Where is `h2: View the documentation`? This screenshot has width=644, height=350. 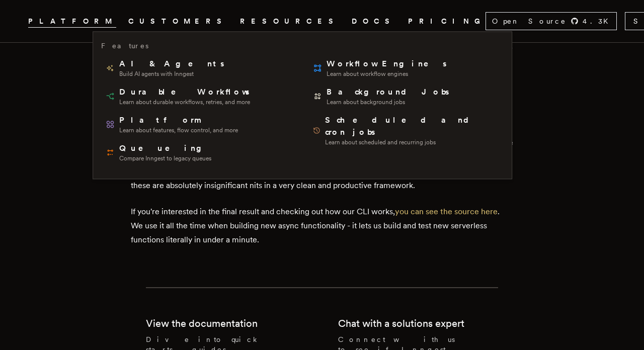
h2: View the documentation is located at coordinates (202, 323).